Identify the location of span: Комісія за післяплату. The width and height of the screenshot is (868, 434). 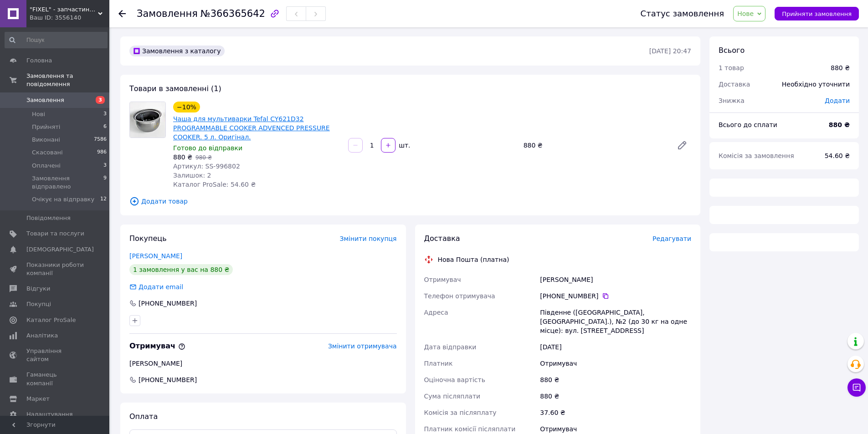
(460, 413).